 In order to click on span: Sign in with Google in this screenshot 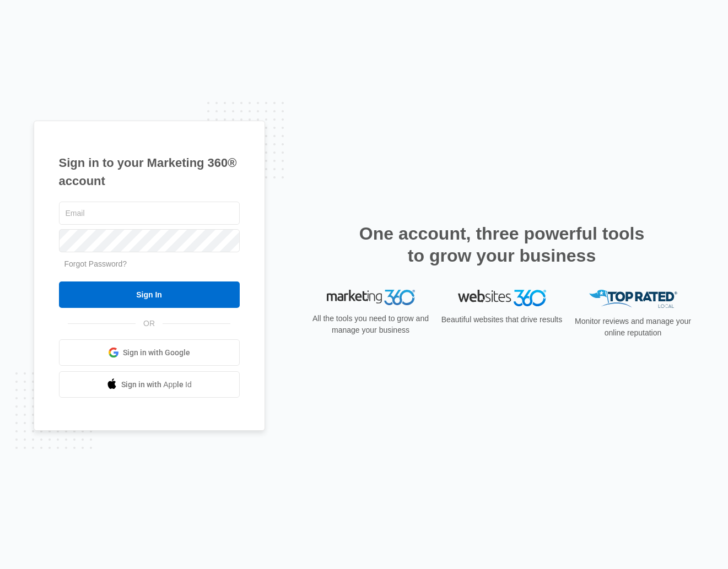, I will do `click(157, 353)`.